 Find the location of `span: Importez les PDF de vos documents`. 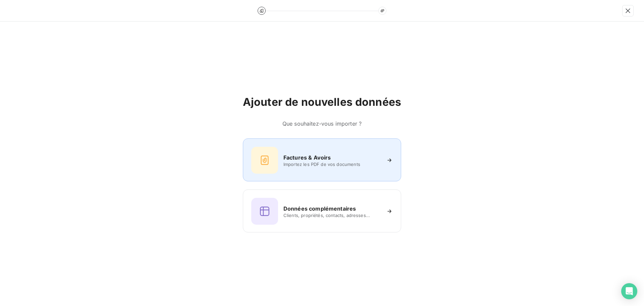

span: Importez les PDF de vos documents is located at coordinates (332, 164).